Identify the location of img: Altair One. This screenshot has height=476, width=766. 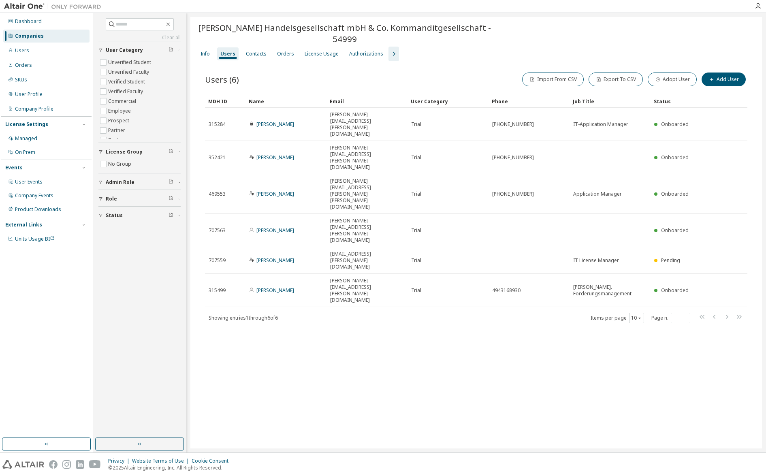
(55, 6).